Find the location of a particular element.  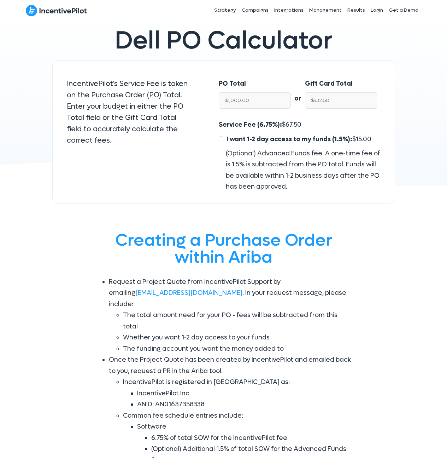

li: ANID: AN01637358338 is located at coordinates (245, 404).